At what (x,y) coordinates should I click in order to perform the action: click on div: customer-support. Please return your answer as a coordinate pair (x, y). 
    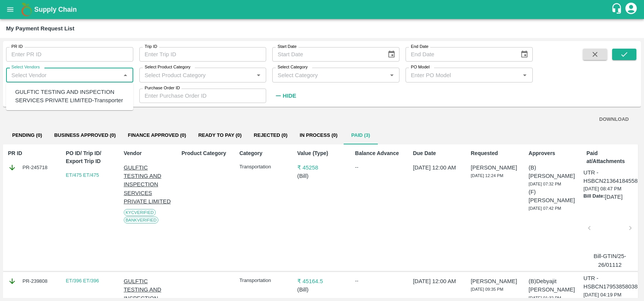
    Looking at the image, I should click on (618, 10).